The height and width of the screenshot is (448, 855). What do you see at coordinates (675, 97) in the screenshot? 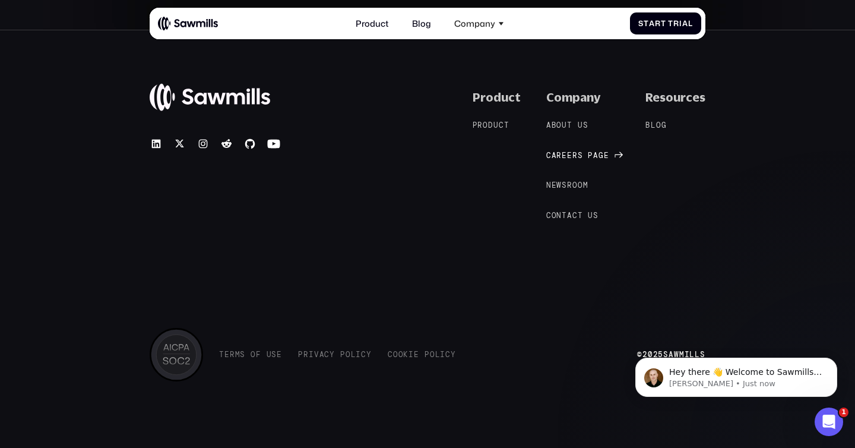
I see `div: Resources` at bounding box center [675, 97].